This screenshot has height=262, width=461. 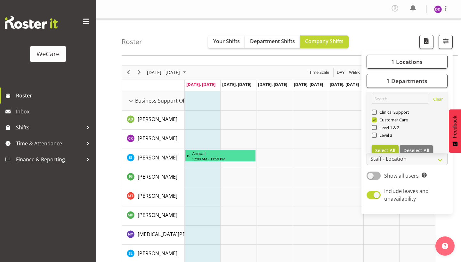 I want to click on span: Time Scale, so click(x=319, y=72).